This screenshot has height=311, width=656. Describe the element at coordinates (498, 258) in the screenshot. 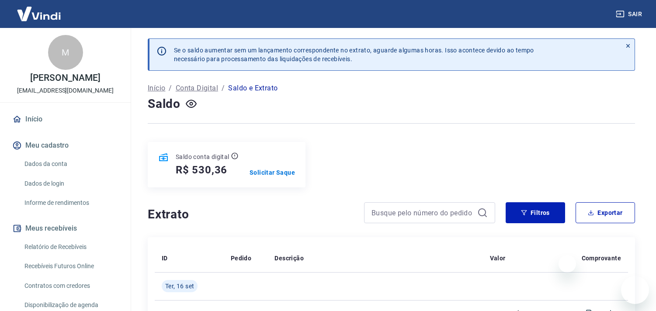

I see `p: Valor` at that location.